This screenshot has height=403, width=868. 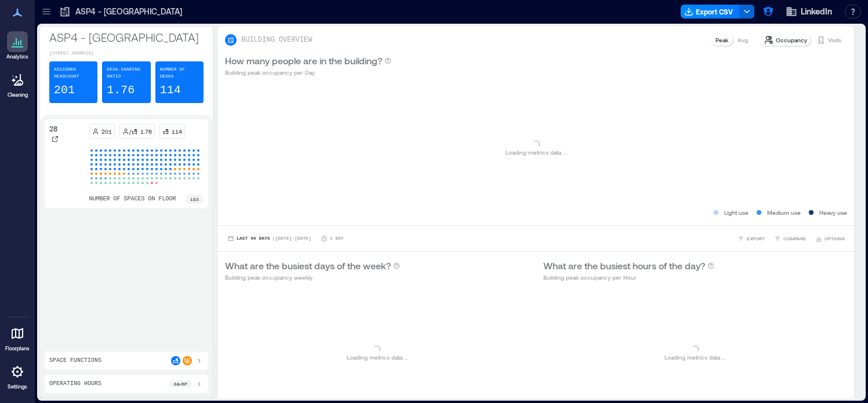 I want to click on p: What are the busiest hours of the day?, so click(x=624, y=266).